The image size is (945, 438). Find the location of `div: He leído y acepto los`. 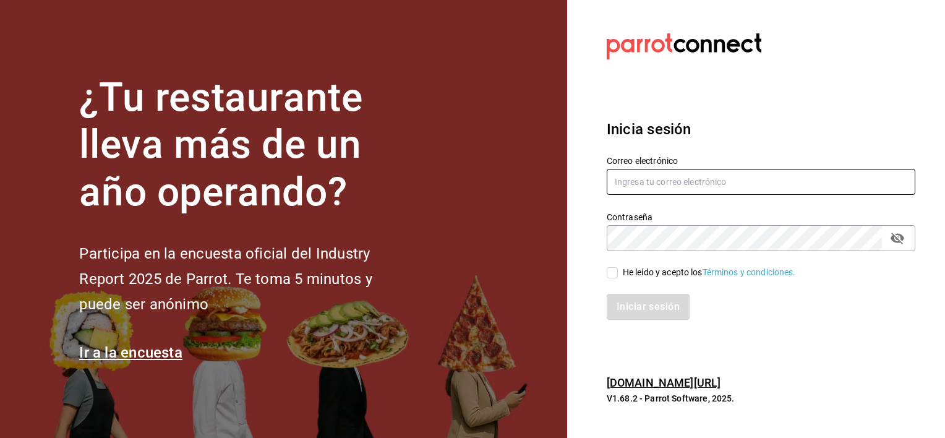

div: He leído y acepto los is located at coordinates (709, 272).